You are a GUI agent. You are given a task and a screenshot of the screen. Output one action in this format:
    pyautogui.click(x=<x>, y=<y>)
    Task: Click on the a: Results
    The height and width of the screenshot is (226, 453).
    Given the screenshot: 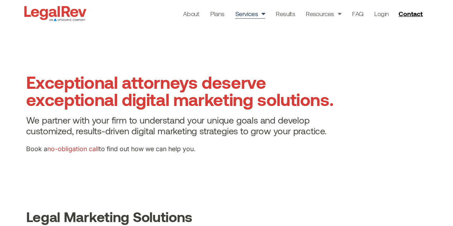 What is the action you would take?
    pyautogui.click(x=285, y=14)
    